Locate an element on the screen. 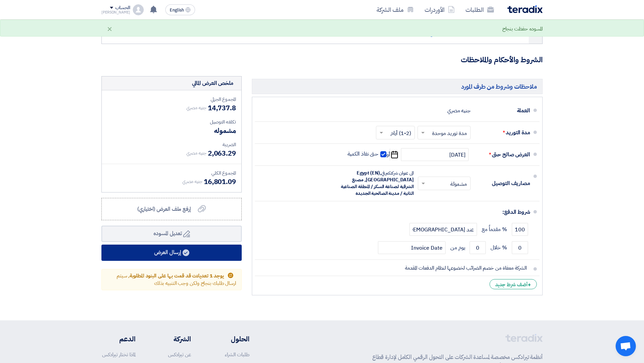 The height and width of the screenshot is (363, 644). div: المجموع الكلي is located at coordinates (171, 173).